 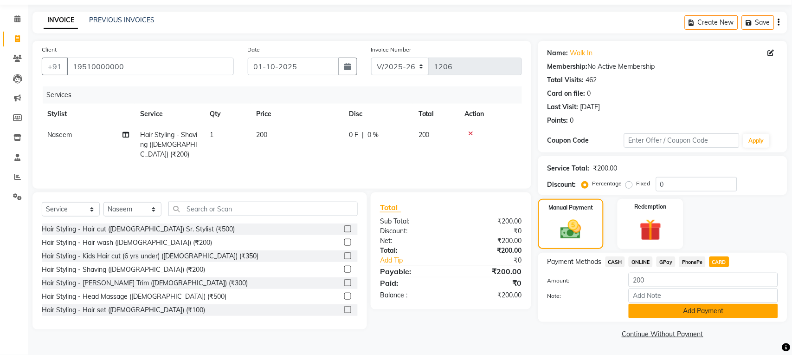 I want to click on th: Price, so click(x=297, y=114).